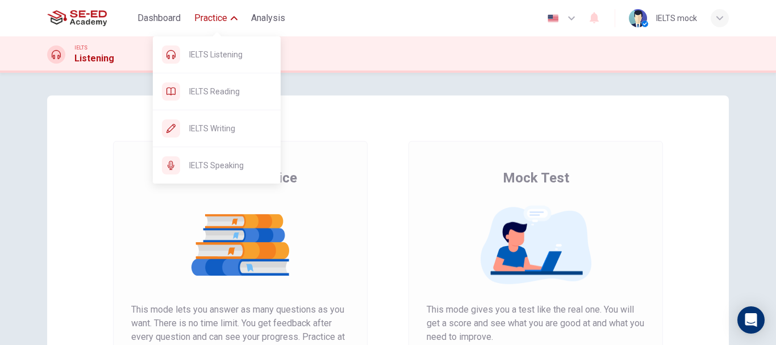  Describe the element at coordinates (268, 18) in the screenshot. I see `button: Analysis` at that location.